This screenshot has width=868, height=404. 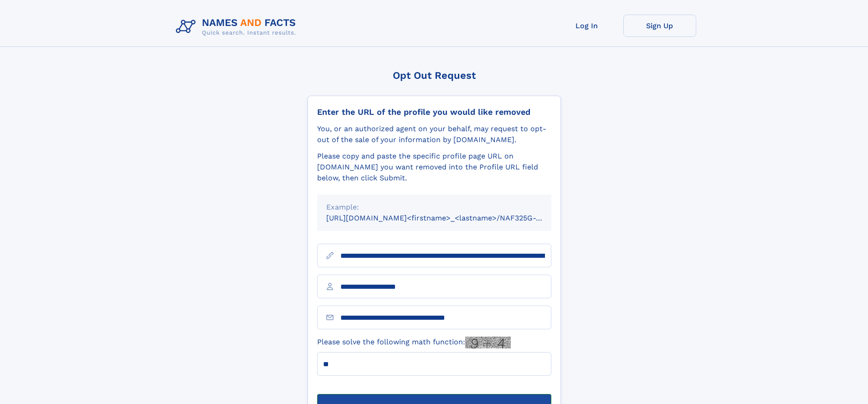 What do you see at coordinates (238, 27) in the screenshot?
I see `img: Logo Names and Facts` at bounding box center [238, 27].